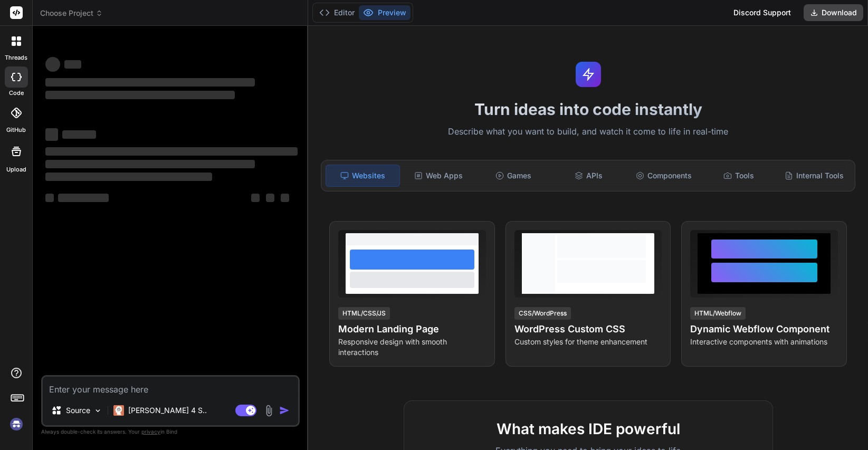 This screenshot has width=868, height=450. What do you see at coordinates (764, 329) in the screenshot?
I see `h4: Dynamic Webflow Component` at bounding box center [764, 329].